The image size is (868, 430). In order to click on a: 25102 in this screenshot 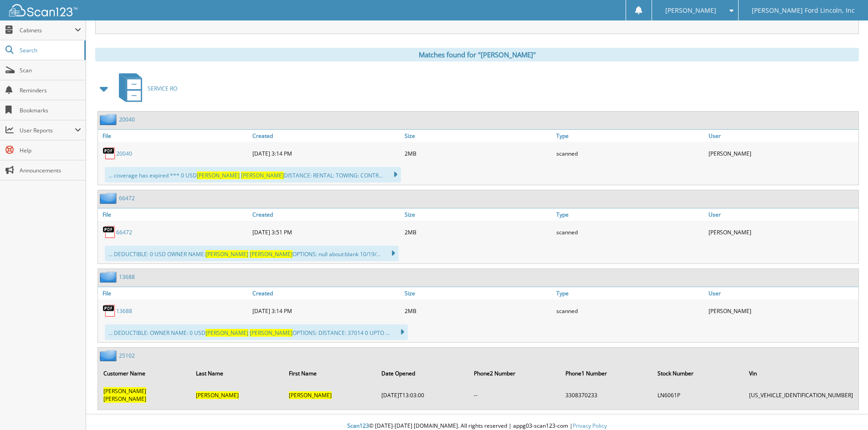, I will do `click(127, 356)`.